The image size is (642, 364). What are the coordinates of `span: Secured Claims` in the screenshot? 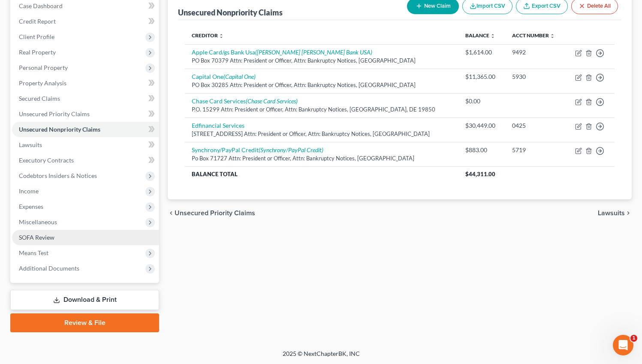 It's located at (39, 98).